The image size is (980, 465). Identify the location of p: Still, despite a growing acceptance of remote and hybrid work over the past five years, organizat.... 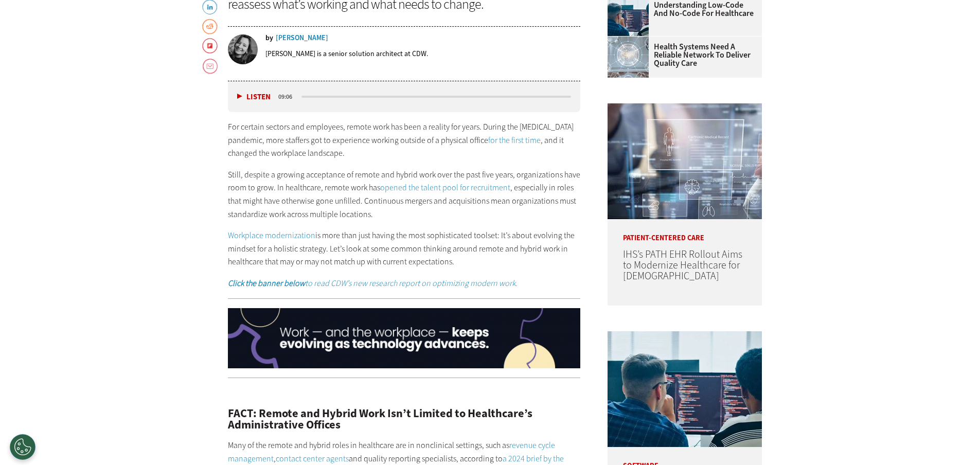
(404, 194).